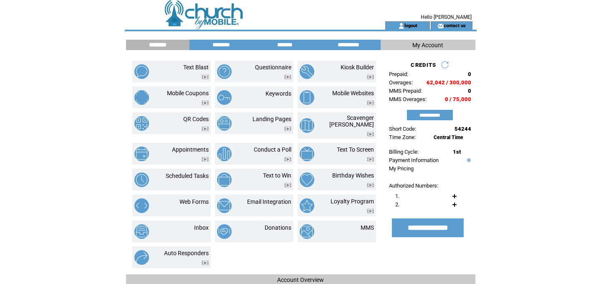 The height and width of the screenshot is (284, 601). I want to click on span: 2., so click(397, 204).